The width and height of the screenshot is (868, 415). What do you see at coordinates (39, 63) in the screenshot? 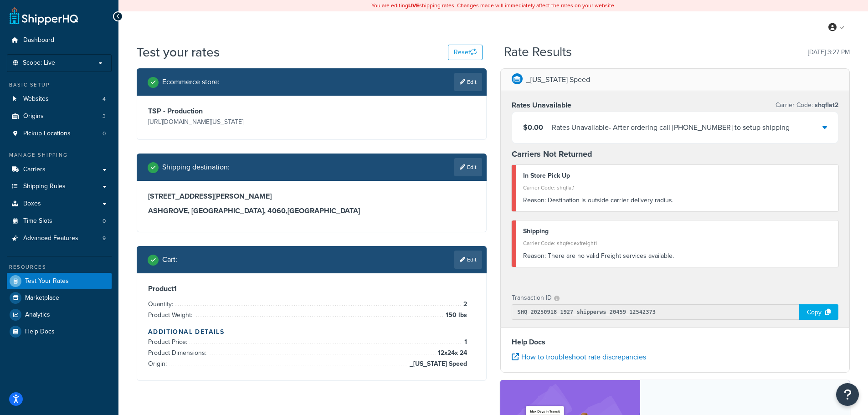
I see `span: Scope: Live` at bounding box center [39, 63].